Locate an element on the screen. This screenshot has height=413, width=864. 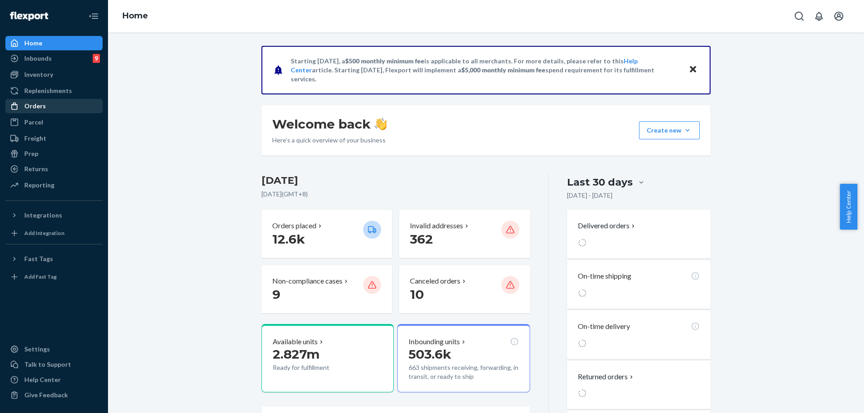
div: Help Center is located at coordinates (42, 380).